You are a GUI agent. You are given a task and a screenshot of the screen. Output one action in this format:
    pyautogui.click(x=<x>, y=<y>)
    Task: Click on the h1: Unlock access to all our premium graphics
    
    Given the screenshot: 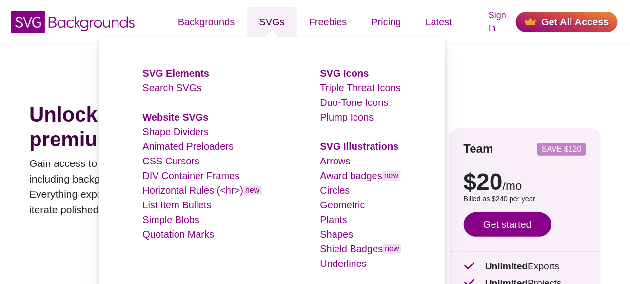 What is the action you would take?
    pyautogui.click(x=148, y=127)
    